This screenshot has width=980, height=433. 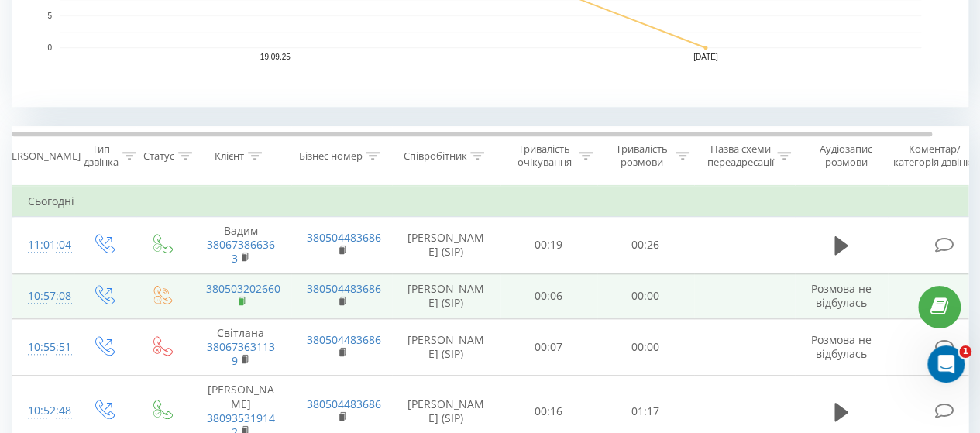 What do you see at coordinates (230, 156) in the screenshot?
I see `div: Клієнт` at bounding box center [230, 156].